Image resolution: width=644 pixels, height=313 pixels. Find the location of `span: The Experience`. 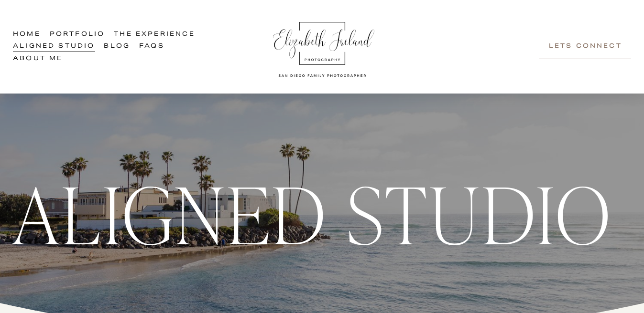

span: The Experience is located at coordinates (154, 34).